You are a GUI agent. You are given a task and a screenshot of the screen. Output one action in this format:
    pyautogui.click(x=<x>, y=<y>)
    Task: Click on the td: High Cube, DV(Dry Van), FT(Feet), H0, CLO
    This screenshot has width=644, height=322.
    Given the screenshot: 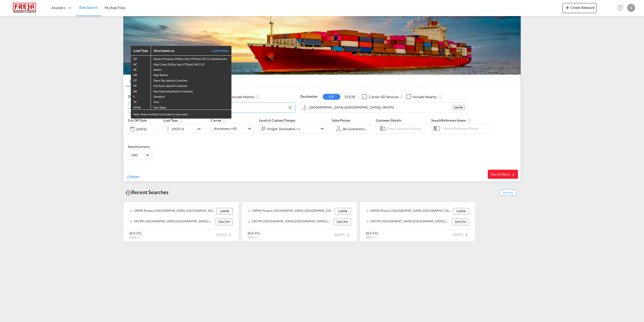 What is the action you would take?
    pyautogui.click(x=191, y=64)
    